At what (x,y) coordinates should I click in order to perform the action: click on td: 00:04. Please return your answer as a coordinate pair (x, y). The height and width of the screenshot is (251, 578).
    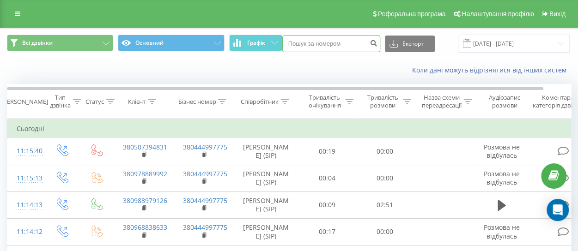
    Looking at the image, I should click on (327, 178).